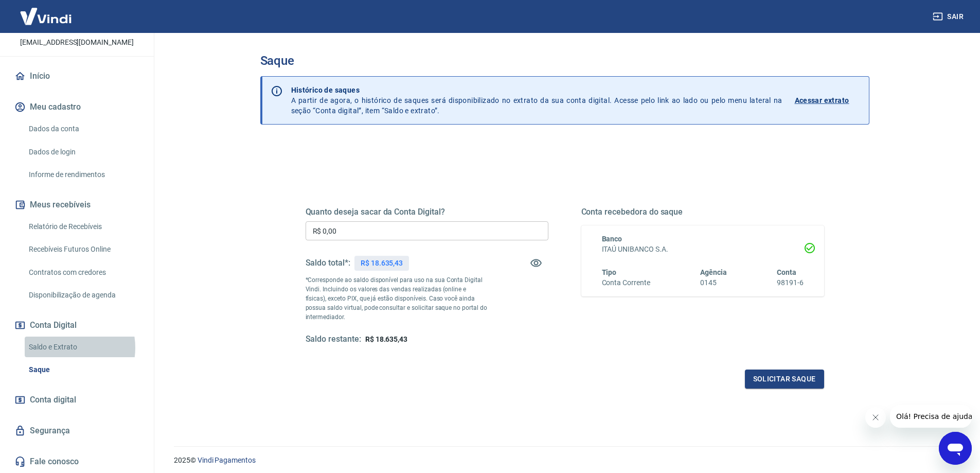 This screenshot has width=980, height=473. I want to click on a: Segurança, so click(76, 431).